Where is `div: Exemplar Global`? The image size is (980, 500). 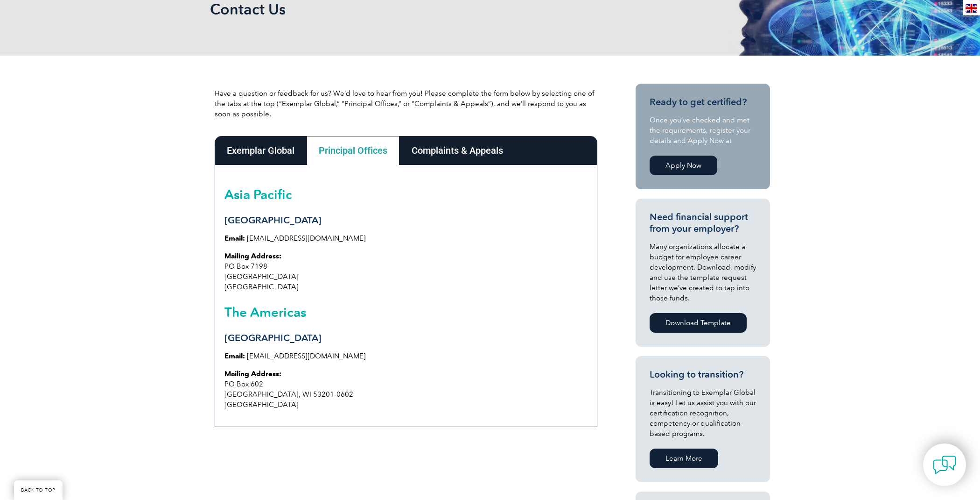 div: Exemplar Global is located at coordinates (261, 151).